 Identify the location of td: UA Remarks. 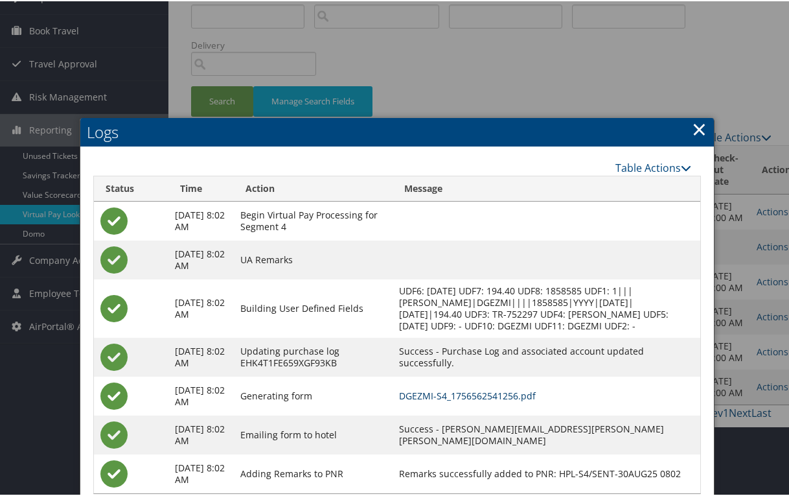
(313, 258).